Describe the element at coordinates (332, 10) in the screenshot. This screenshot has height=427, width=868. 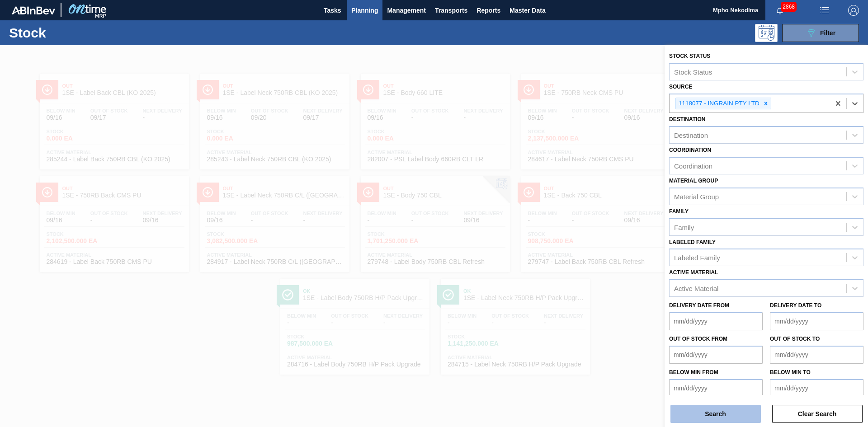
I see `span: Tasks` at that location.